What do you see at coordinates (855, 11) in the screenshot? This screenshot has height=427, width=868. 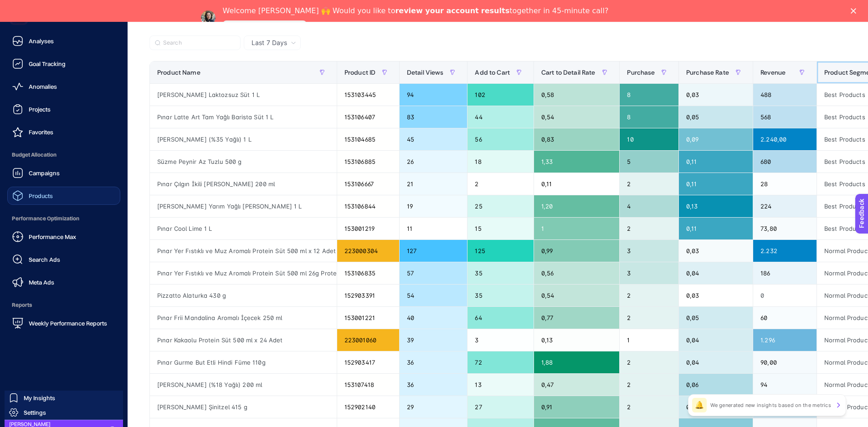 I see `div: Close` at bounding box center [855, 11].